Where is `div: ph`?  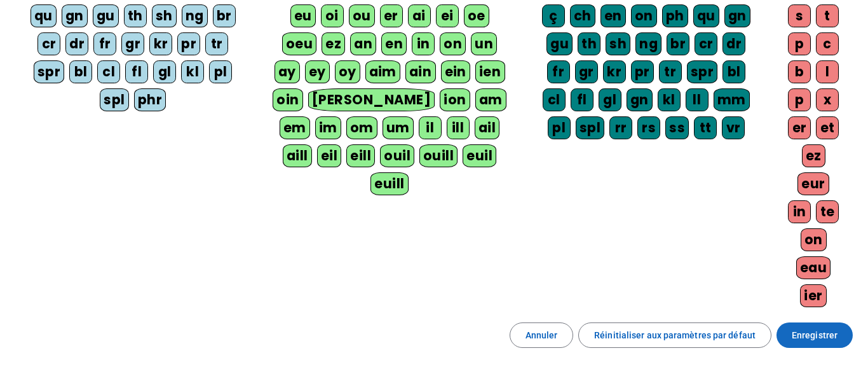 div: ph is located at coordinates (675, 16).